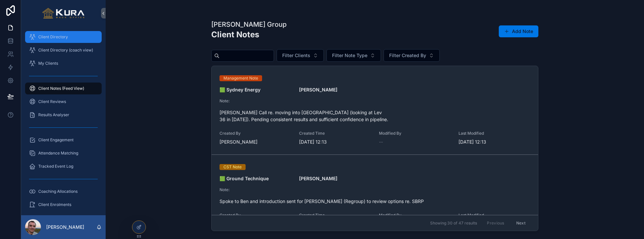  What do you see at coordinates (232, 167) in the screenshot?
I see `div: CST Note` at bounding box center [232, 167].